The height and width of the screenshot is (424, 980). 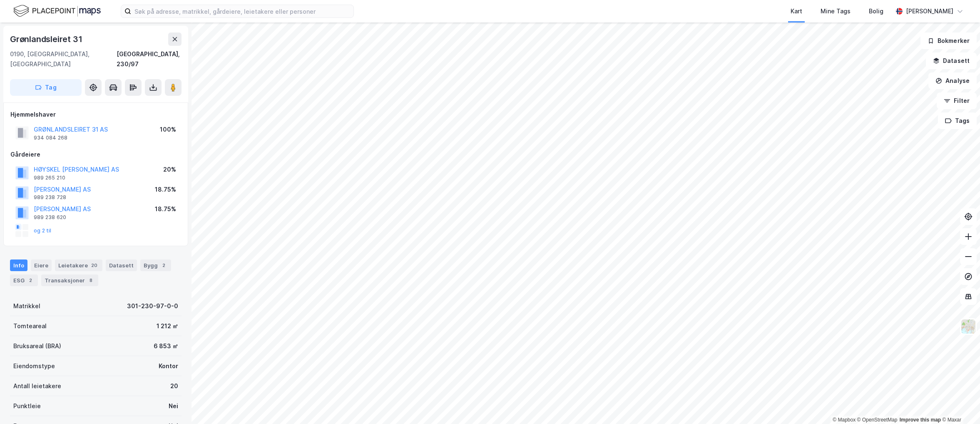 What do you see at coordinates (70, 280) in the screenshot?
I see `div: Transaksjoner` at bounding box center [70, 280].